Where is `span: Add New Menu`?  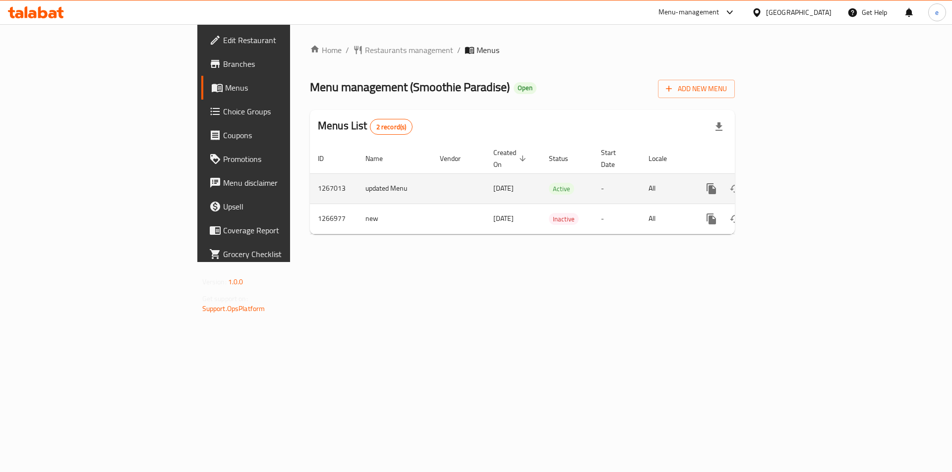 span: Add New Menu is located at coordinates (696, 89).